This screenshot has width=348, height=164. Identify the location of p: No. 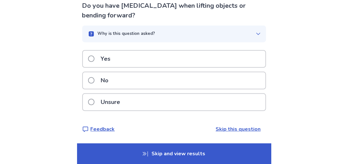
(105, 81).